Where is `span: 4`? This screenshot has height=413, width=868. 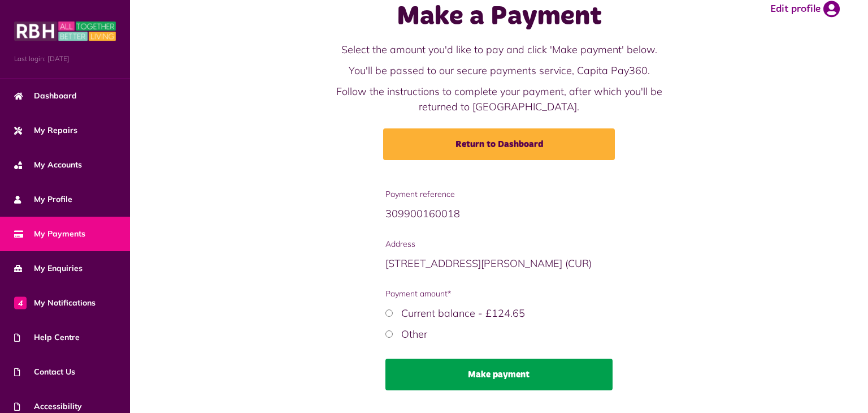
span: 4 is located at coordinates (21, 302).